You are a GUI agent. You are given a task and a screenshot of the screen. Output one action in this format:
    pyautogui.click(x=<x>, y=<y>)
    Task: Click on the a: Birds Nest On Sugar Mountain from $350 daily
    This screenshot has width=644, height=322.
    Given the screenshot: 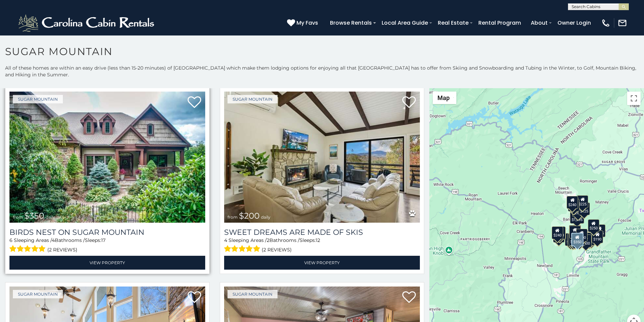 What is the action you would take?
    pyautogui.click(x=107, y=158)
    